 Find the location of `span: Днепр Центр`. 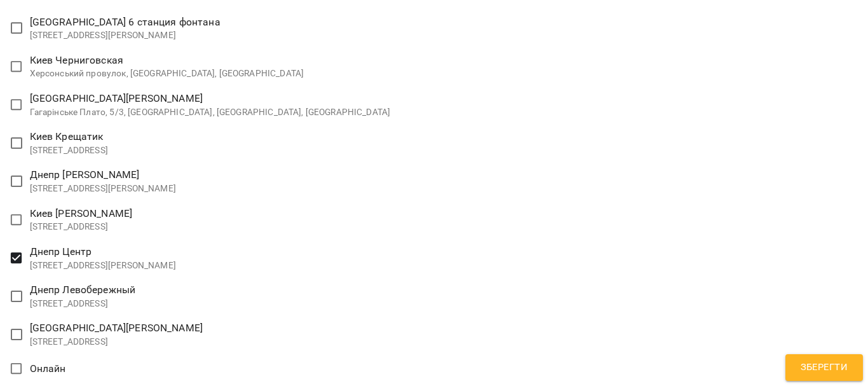

span: Днепр Центр is located at coordinates (61, 252).